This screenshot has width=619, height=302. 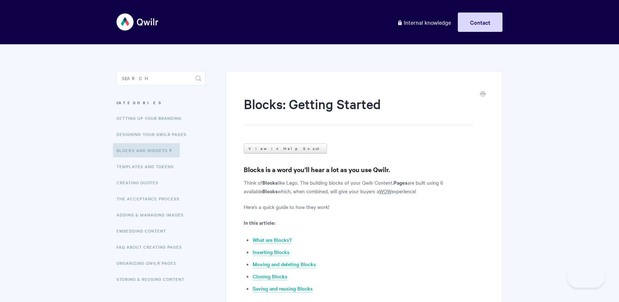 I want to click on a: Internal knowledge, so click(x=424, y=22).